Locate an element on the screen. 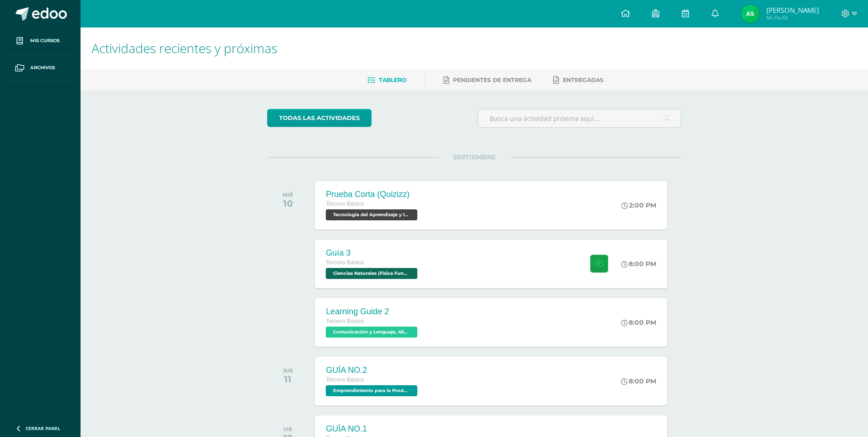  span: Ciencias Naturales (Física Fundamental) 'C' is located at coordinates (372, 273).